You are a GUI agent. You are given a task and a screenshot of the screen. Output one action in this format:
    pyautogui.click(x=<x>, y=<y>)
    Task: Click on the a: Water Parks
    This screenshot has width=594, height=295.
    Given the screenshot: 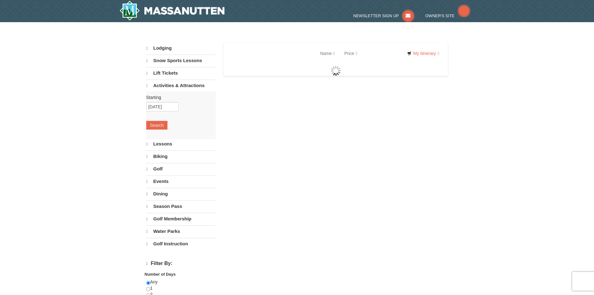 What is the action you would take?
    pyautogui.click(x=181, y=231)
    